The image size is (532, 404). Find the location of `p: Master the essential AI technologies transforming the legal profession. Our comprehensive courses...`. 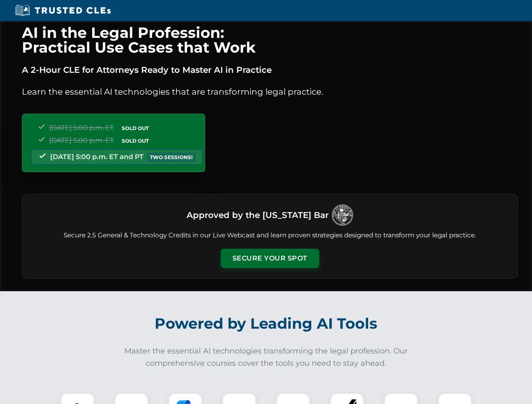

p: Master the essential AI technologies transforming the legal profession. Our comprehensive courses... is located at coordinates (266, 357).